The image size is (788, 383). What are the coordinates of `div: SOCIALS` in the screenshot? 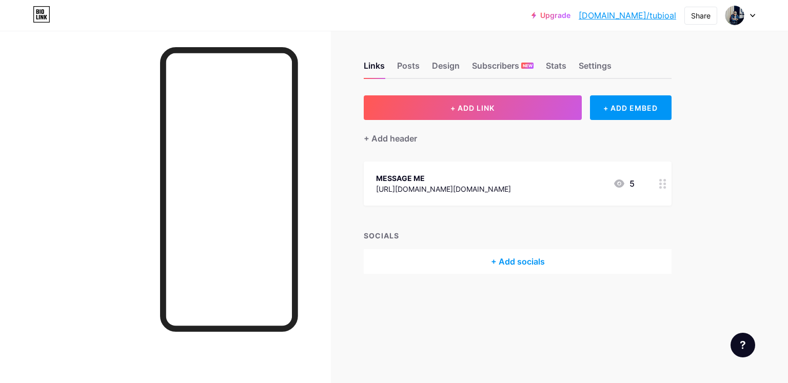 It's located at (518, 235).